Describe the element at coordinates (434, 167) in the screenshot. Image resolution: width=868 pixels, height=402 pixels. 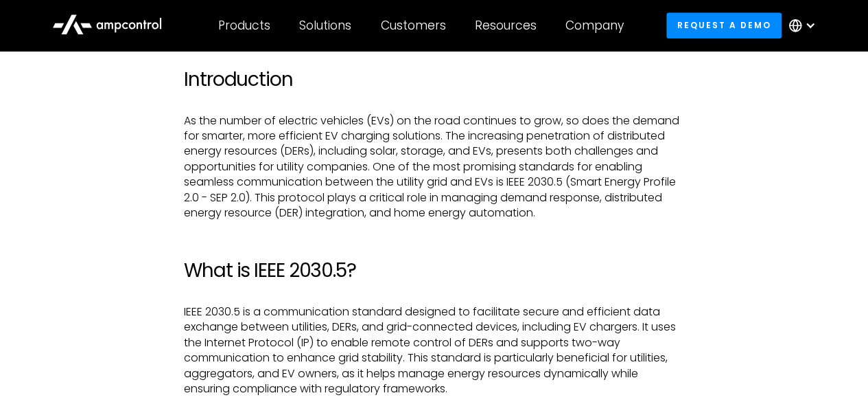
I see `p: As the number of electric vehicles (EVs) on the road continues to grow, so does the demand for sm...` at that location.